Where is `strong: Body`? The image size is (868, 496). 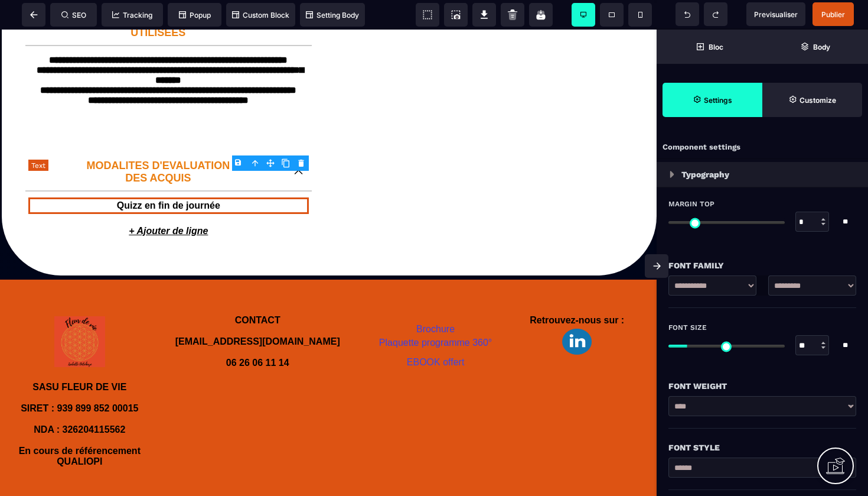
strong: Body is located at coordinates (822, 46).